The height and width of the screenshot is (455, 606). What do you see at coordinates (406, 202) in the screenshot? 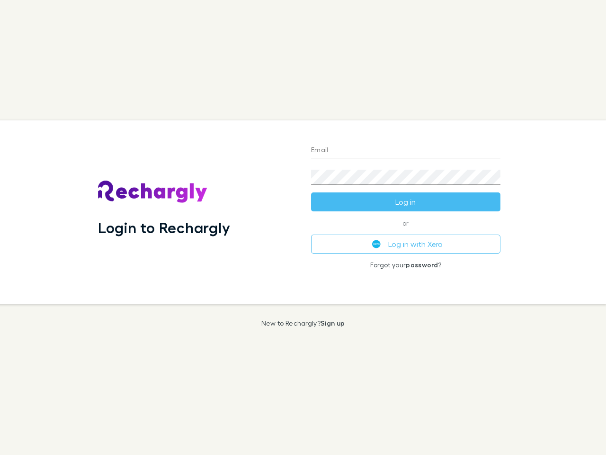
I see `button: Log in` at bounding box center [406, 202].